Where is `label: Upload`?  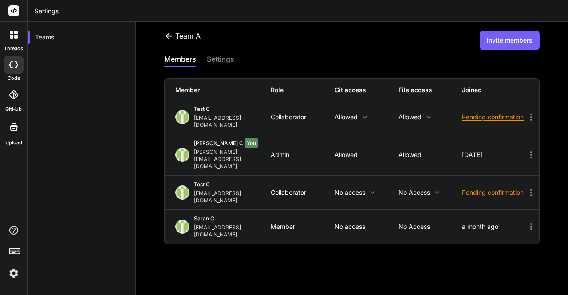
label: Upload is located at coordinates (14, 143).